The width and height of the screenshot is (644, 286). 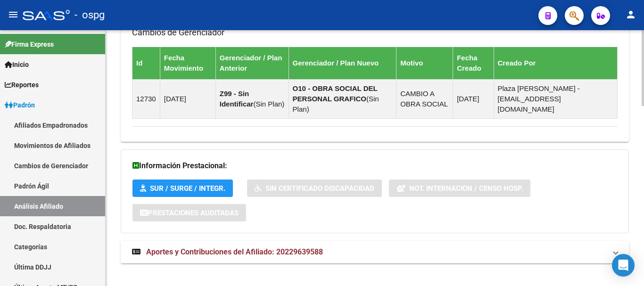 I want to click on button: SUR / SURGE / INTEGR., so click(x=182, y=188).